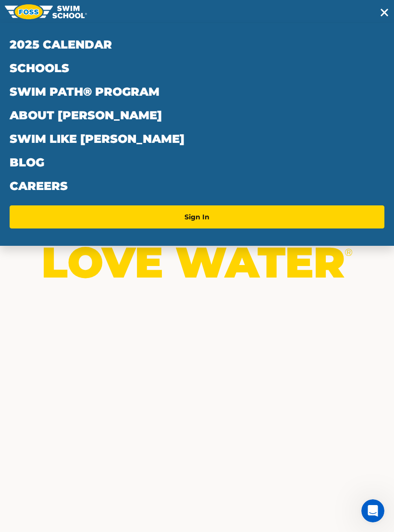  What do you see at coordinates (196, 262) in the screenshot?
I see `p: LOVE WATER` at bounding box center [196, 262].